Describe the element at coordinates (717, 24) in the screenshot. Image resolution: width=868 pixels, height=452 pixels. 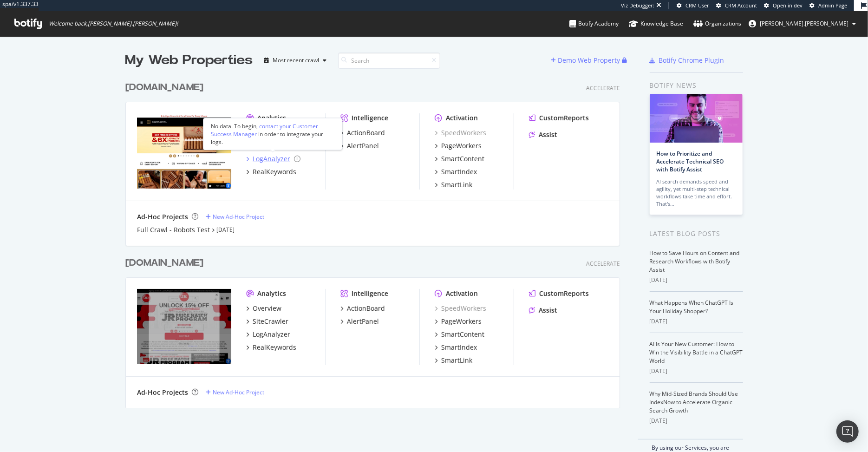
I see `a: Organizations` at that location.